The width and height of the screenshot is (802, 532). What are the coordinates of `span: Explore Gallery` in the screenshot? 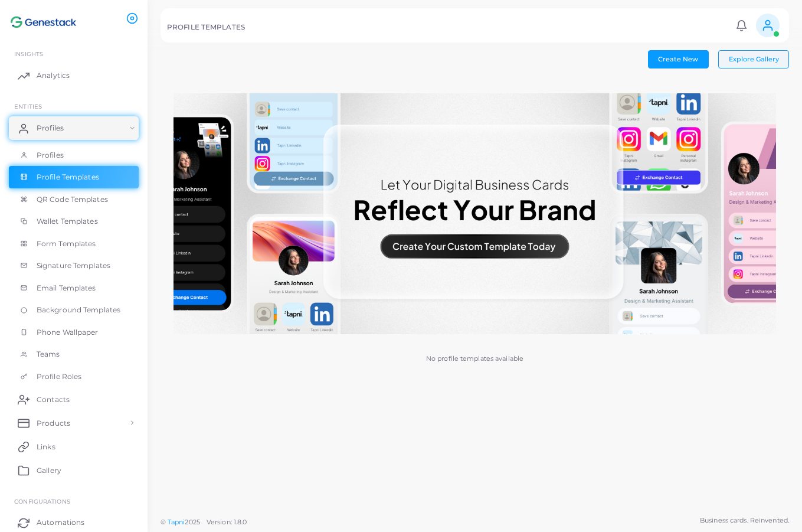 It's located at (754, 59).